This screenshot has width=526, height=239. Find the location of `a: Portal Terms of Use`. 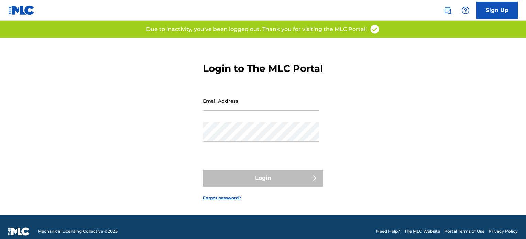

a: Portal Terms of Use is located at coordinates (464, 232).